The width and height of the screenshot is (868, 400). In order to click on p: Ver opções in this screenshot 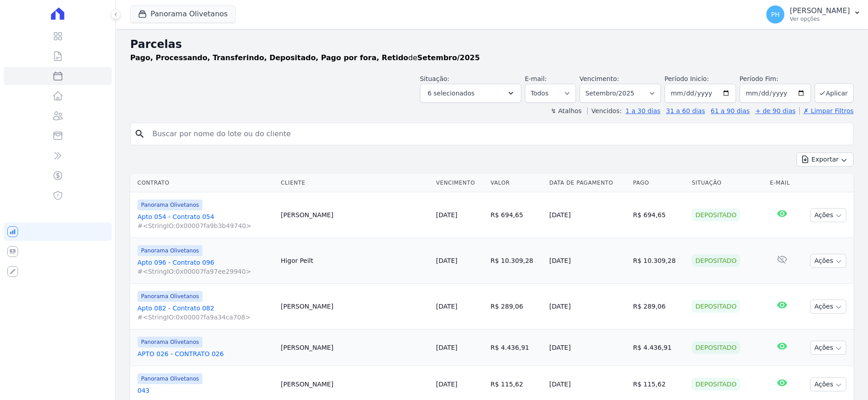, I will do `click(819, 19)`.